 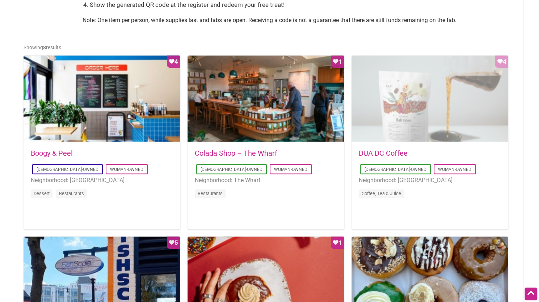 What do you see at coordinates (383, 153) in the screenshot?
I see `a: DUA DC Coffee` at bounding box center [383, 153].